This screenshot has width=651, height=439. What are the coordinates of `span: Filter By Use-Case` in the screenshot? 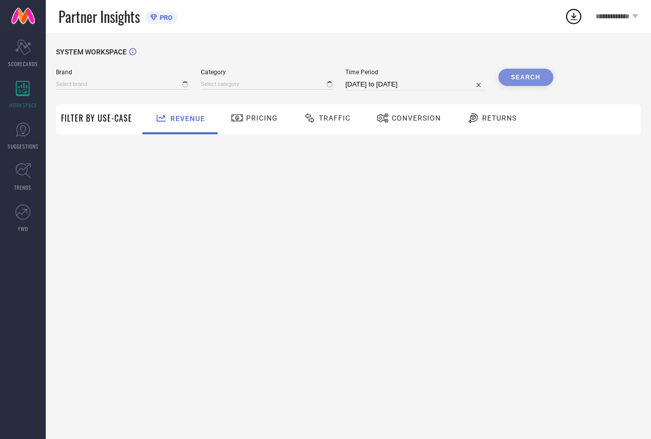 It's located at (97, 118).